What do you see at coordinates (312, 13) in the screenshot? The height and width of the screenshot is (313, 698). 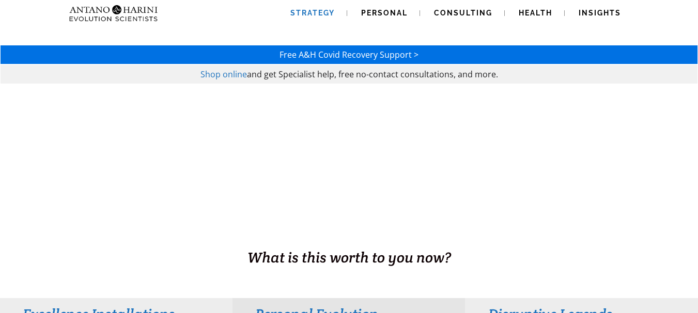 I see `span: Strategy` at bounding box center [312, 13].